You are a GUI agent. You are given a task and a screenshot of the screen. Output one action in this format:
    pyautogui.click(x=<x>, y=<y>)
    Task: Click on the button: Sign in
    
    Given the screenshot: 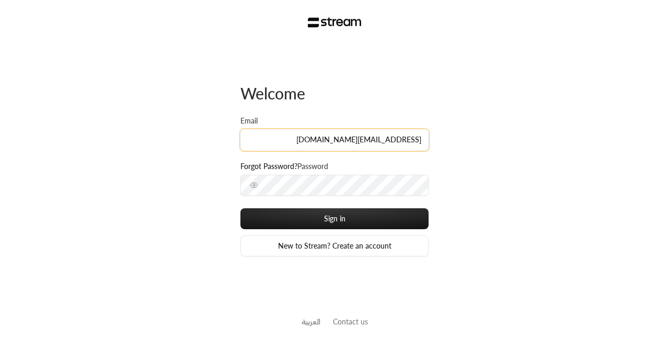 What is the action you would take?
    pyautogui.click(x=335, y=219)
    